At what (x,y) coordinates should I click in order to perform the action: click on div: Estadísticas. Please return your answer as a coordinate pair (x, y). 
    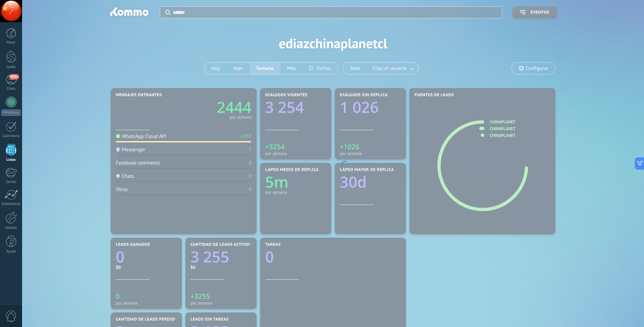
    Looking at the image, I should click on (11, 204).